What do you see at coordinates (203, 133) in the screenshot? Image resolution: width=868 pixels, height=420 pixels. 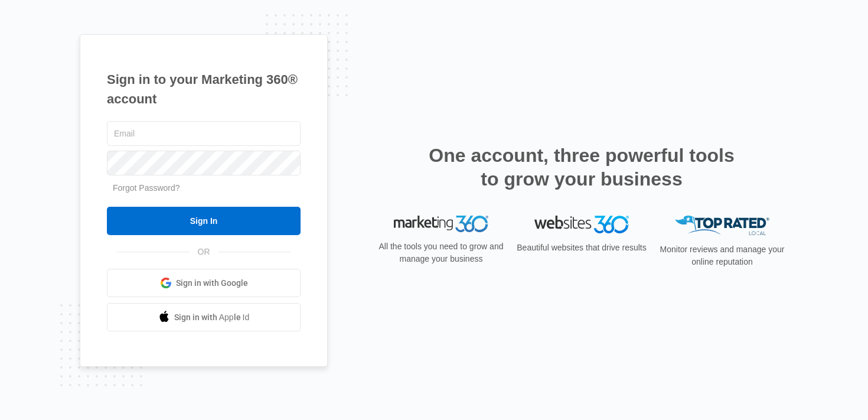 I see `input: Email` at bounding box center [203, 133].